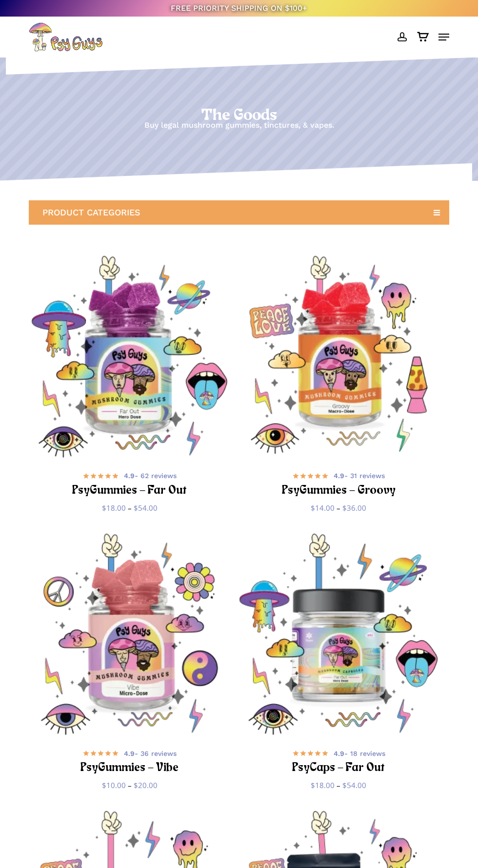  What do you see at coordinates (130, 483) in the screenshot?
I see `a: 4.9- 62 reviews PsyGummies – Far Out` at bounding box center [130, 483].